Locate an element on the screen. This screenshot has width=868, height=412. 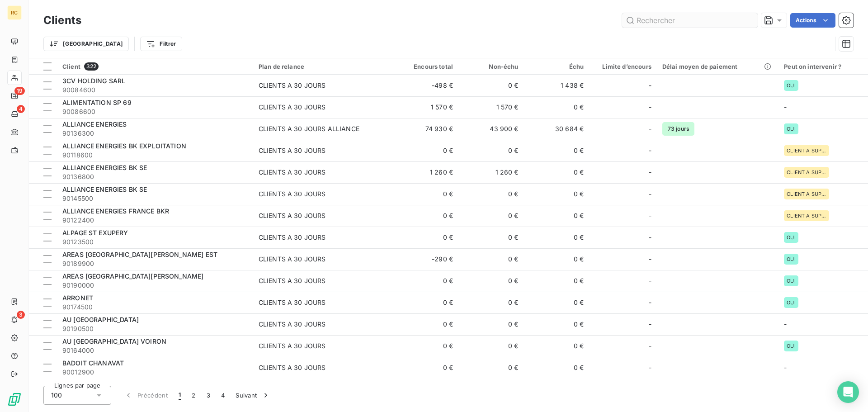
span: 4 is located at coordinates (21, 109).